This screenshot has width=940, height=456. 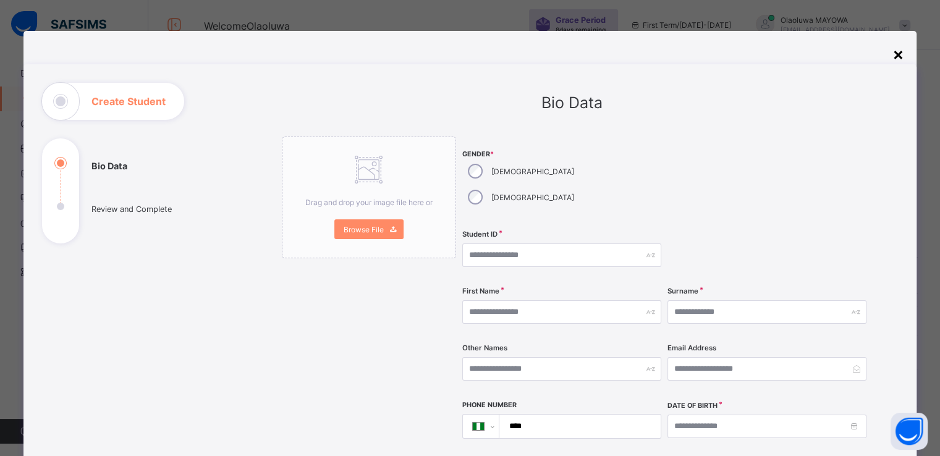 I want to click on label: Email Address, so click(x=691, y=348).